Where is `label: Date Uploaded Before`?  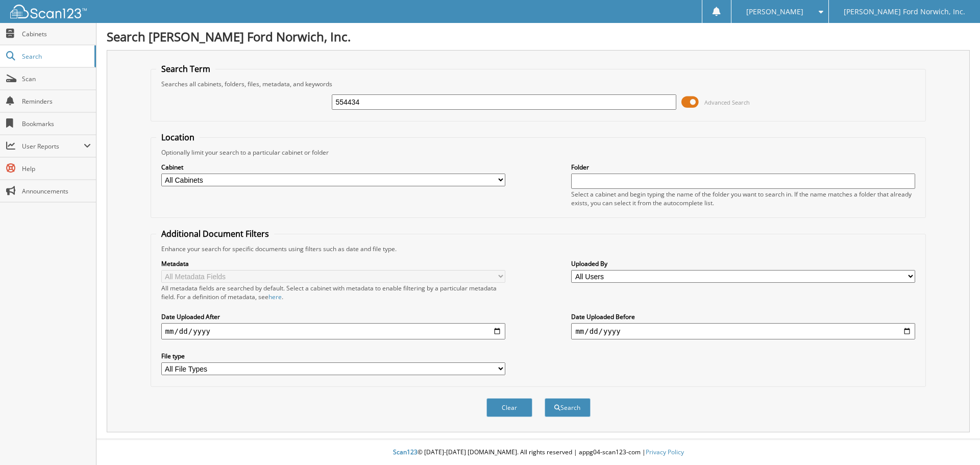
label: Date Uploaded Before is located at coordinates (743, 317).